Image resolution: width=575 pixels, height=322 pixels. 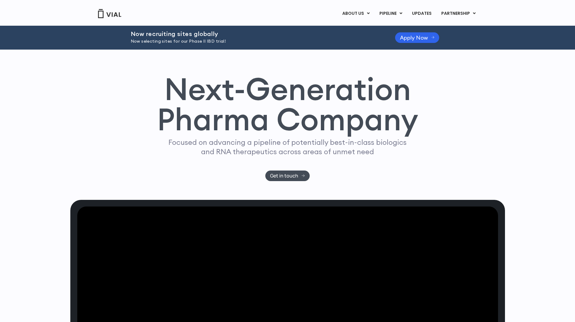 What do you see at coordinates (288, 147) in the screenshot?
I see `p: Focused on advancing a pipeline of potentially best-in-class biologics and RNA therapeutics acros...` at bounding box center [288, 147].